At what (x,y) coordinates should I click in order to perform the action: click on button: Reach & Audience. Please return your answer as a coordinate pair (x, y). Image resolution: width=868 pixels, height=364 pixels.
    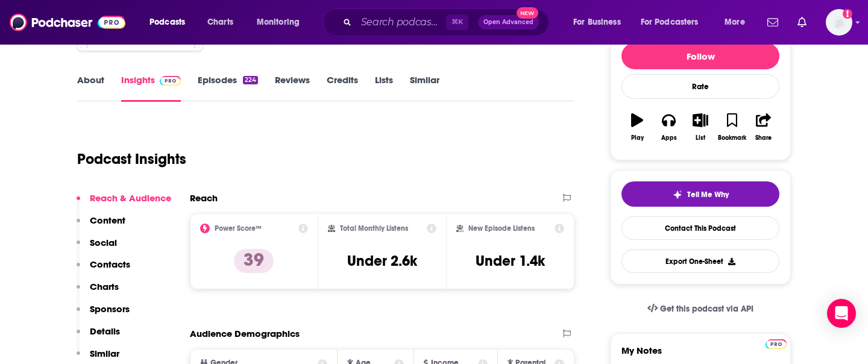
    Looking at the image, I should click on (123, 203).